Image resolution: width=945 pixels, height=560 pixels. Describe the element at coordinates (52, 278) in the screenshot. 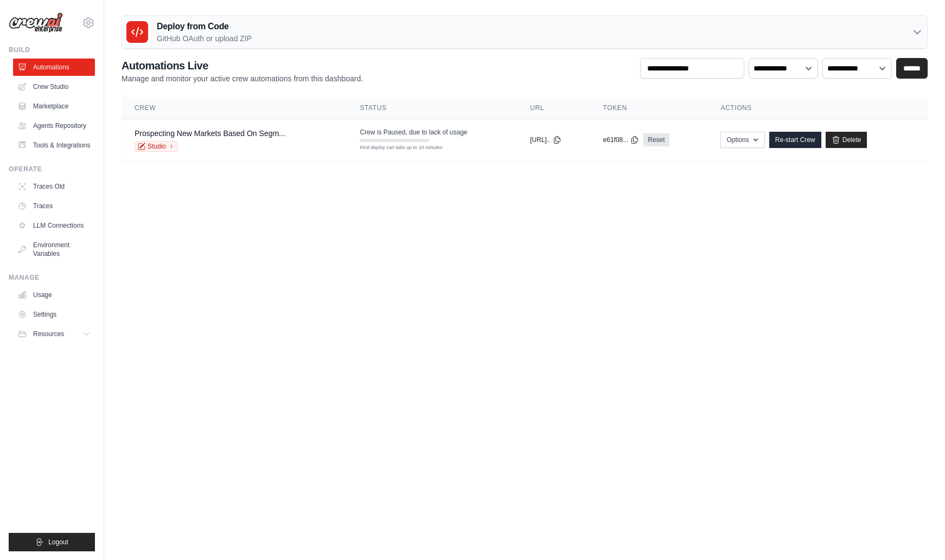

I see `div: Manage` at that location.